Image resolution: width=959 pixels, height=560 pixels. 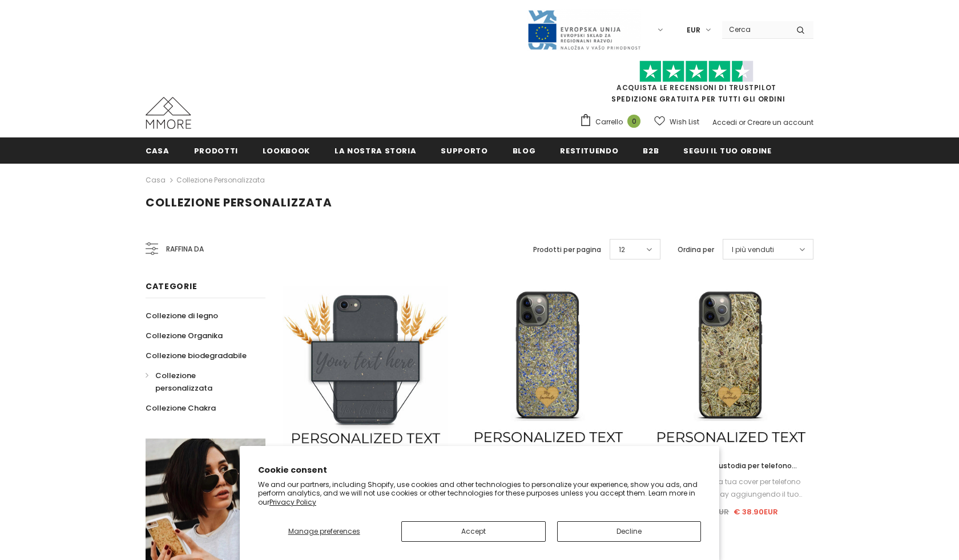 I want to click on a: Segui il tuo ordine, so click(x=727, y=150).